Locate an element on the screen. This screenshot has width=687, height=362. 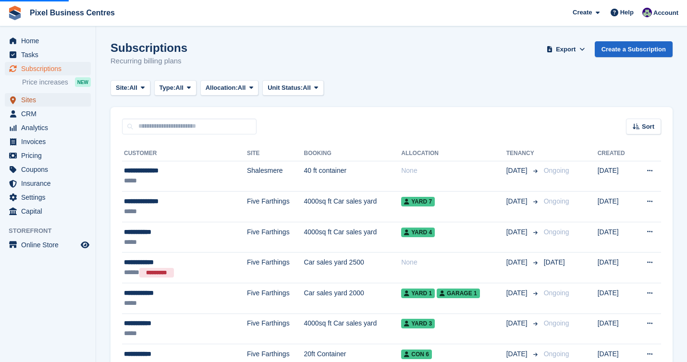
span: Allocation: is located at coordinates (221, 88).